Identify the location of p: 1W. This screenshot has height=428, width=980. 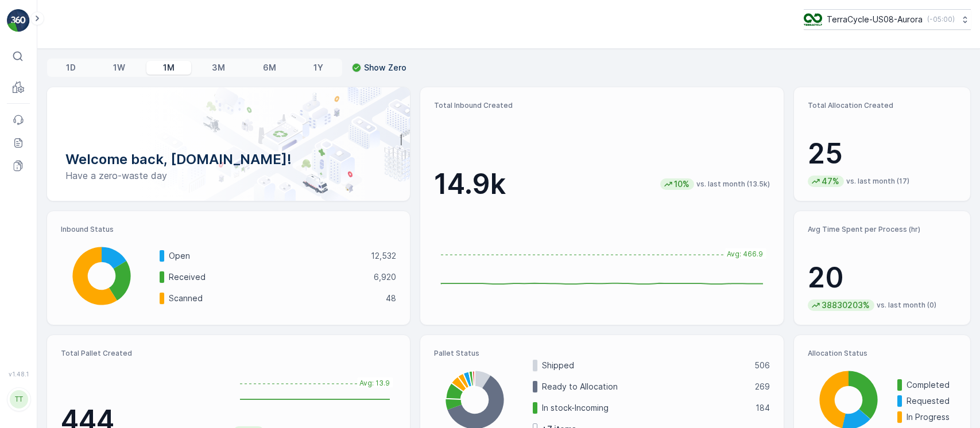
(119, 67).